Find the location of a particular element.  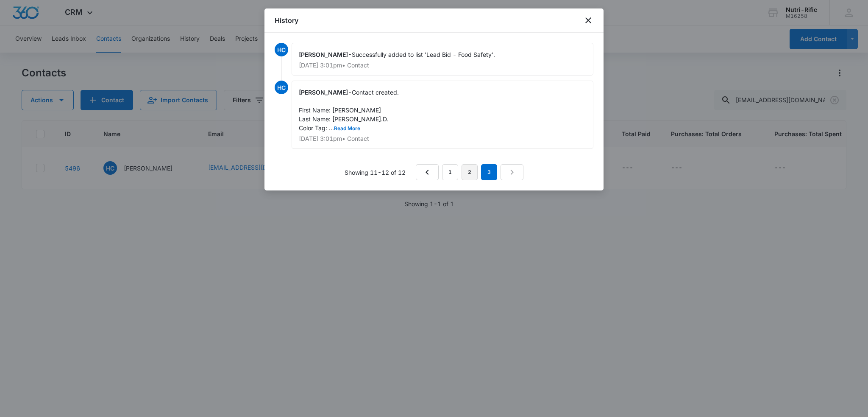

a: Page 2 is located at coordinates (469, 172).